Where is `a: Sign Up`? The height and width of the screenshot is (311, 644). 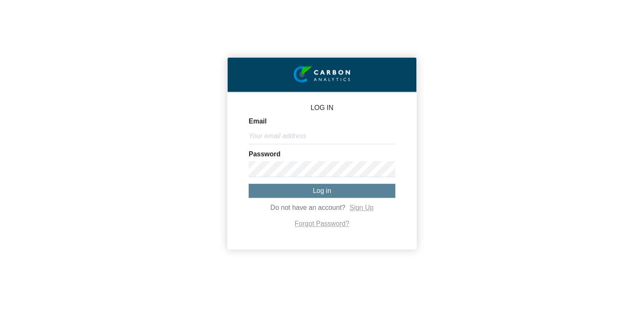 a: Sign Up is located at coordinates (361, 208).